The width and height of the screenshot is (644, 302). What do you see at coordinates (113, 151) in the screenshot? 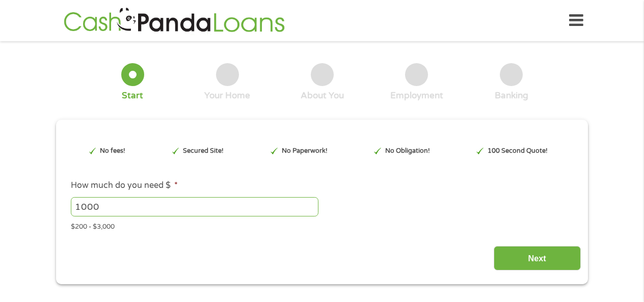
I see `p: No fees!` at bounding box center [113, 151].